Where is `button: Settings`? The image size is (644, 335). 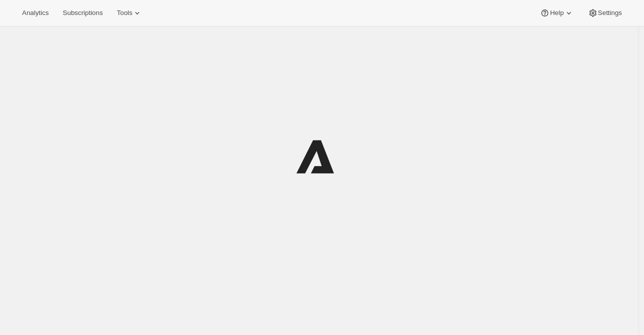
button: Settings is located at coordinates (606, 13).